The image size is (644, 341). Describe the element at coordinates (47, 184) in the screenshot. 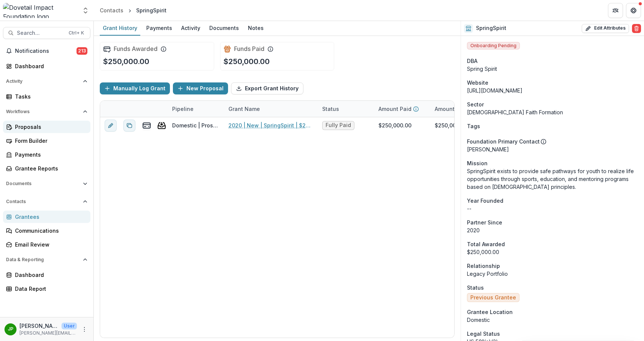

I see `button: Open Documents` at that location.